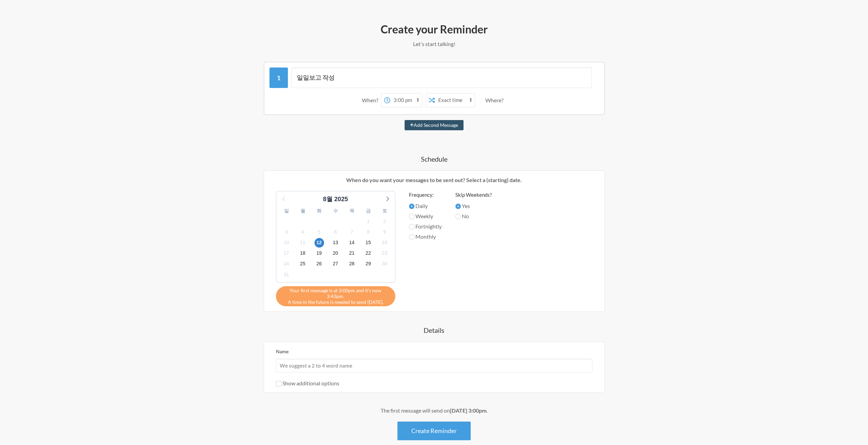 The image size is (868, 445). What do you see at coordinates (412, 206) in the screenshot?
I see `input: Daily` at bounding box center [412, 206].